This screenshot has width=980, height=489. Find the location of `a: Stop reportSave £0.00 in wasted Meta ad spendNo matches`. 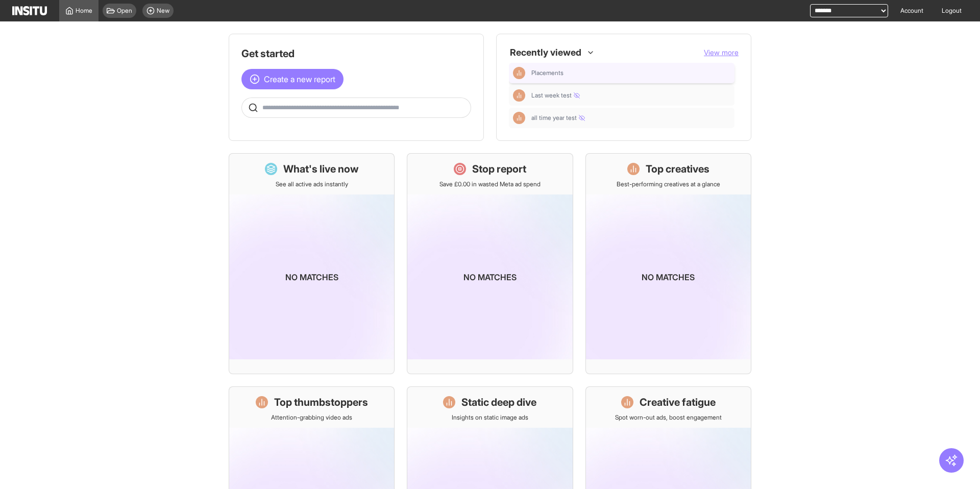

a: Stop reportSave £0.00 in wasted Meta ad spendNo matches is located at coordinates (490, 264).